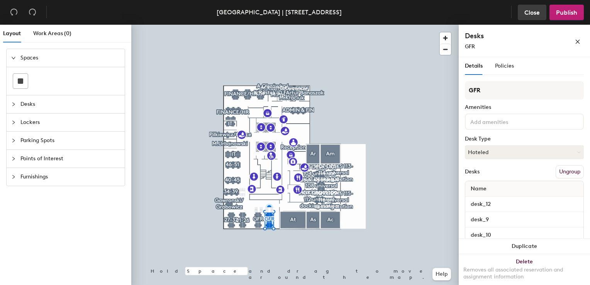  I want to click on span: undo, so click(14, 12).